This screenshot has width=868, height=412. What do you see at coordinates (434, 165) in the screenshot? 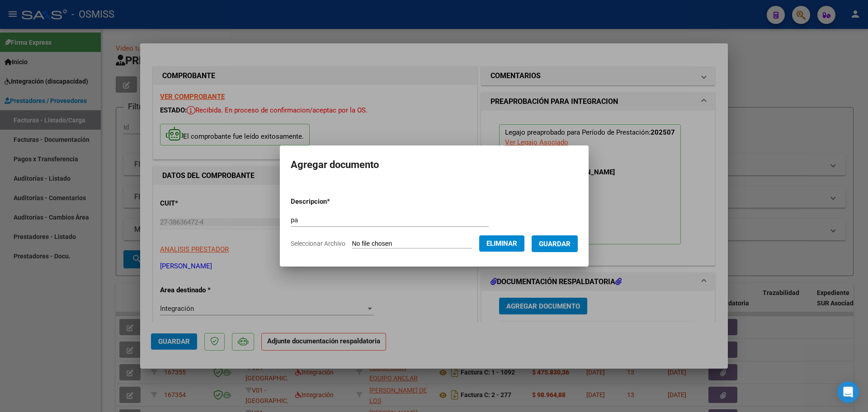
I see `h2: Agregar documento` at bounding box center [434, 165].